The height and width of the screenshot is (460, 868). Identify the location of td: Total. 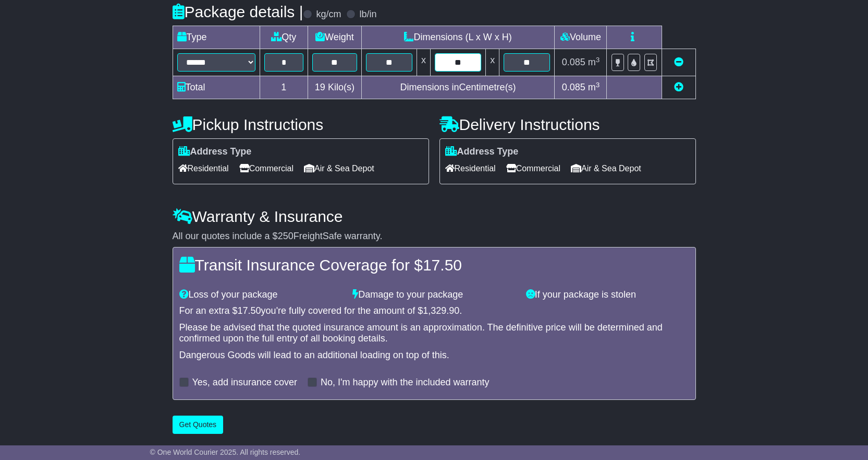
(216, 88).